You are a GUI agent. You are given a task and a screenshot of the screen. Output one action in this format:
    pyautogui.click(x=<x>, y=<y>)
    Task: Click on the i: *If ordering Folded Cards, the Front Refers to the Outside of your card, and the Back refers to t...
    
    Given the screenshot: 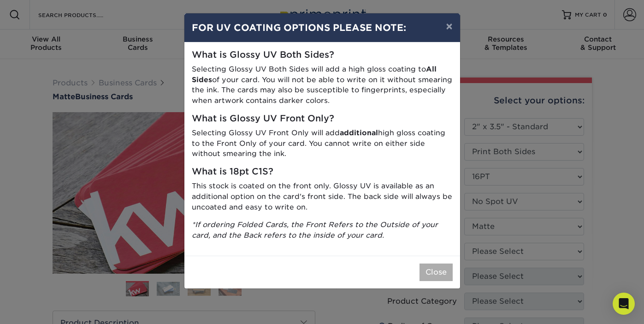 What is the action you would take?
    pyautogui.click(x=314, y=230)
    